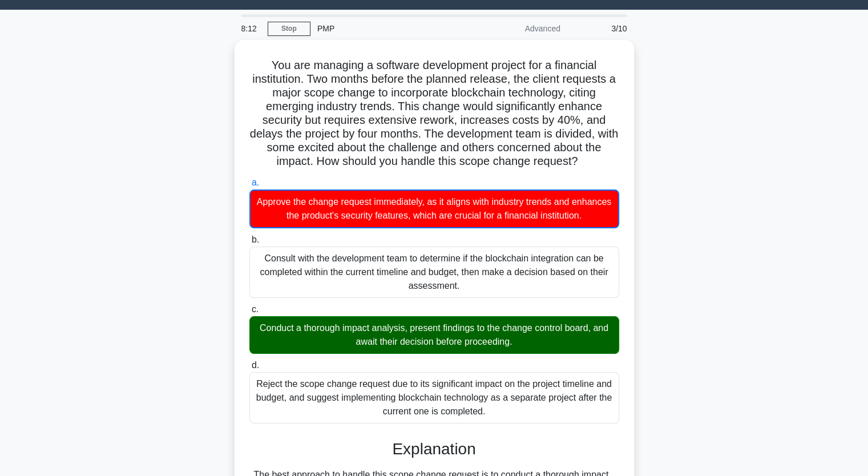 The width and height of the screenshot is (868, 476). Describe the element at coordinates (289, 28) in the screenshot. I see `a: Stop` at that location.